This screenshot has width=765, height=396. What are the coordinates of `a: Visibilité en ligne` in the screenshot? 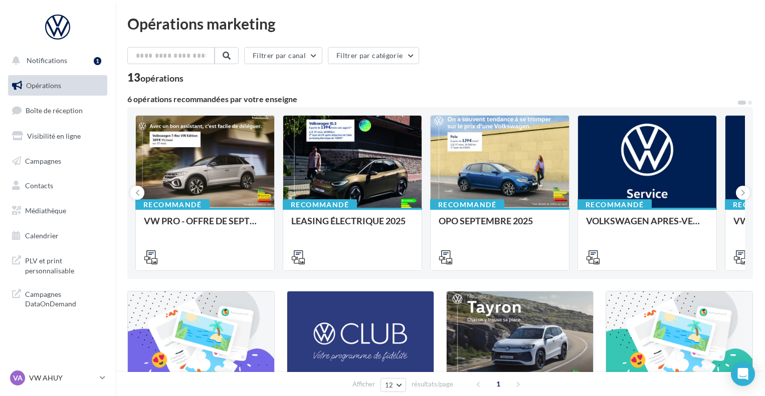 It's located at (58, 136).